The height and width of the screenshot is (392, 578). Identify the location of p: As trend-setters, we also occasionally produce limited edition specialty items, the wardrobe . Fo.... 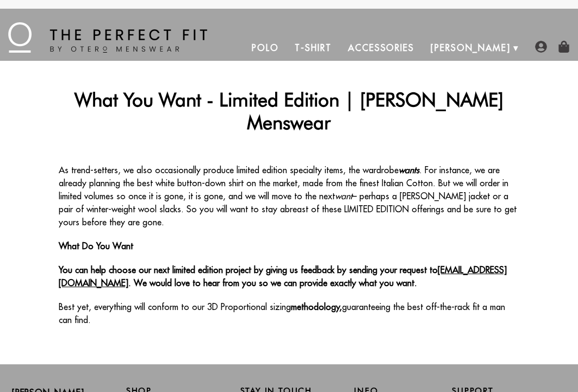
(288, 196).